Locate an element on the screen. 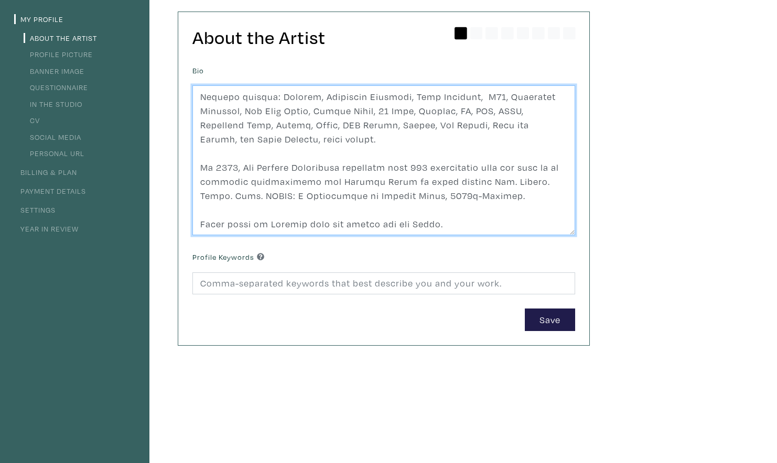 The height and width of the screenshot is (463, 777). label: Profile Keywords is located at coordinates (228, 257).